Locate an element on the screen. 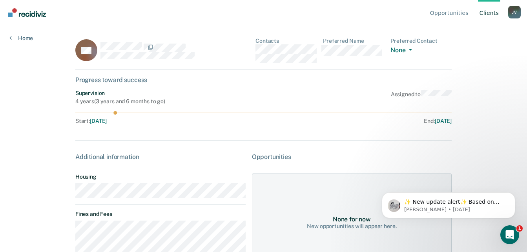 This screenshot has width=527, height=252. img: Profile image for Kim is located at coordinates (24, 30).